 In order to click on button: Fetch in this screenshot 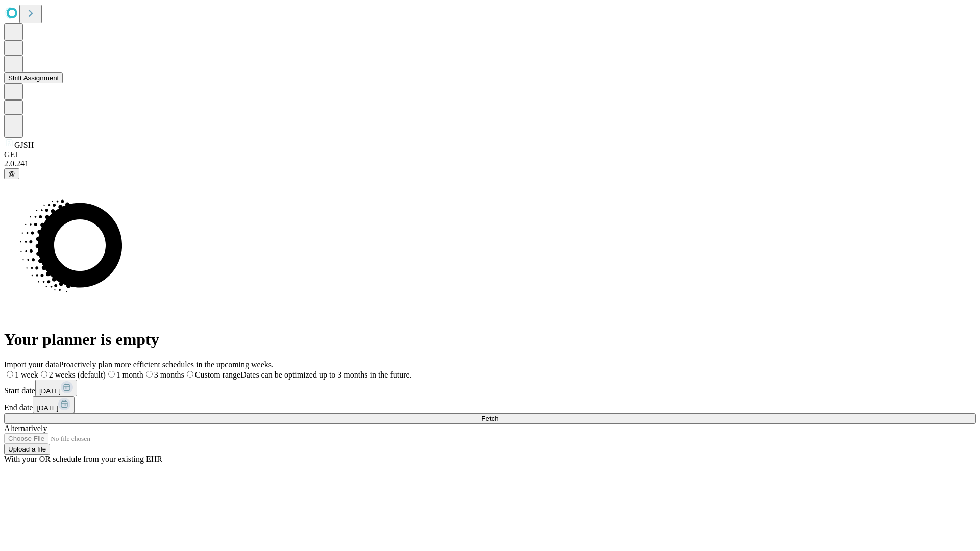, I will do `click(490, 418)`.